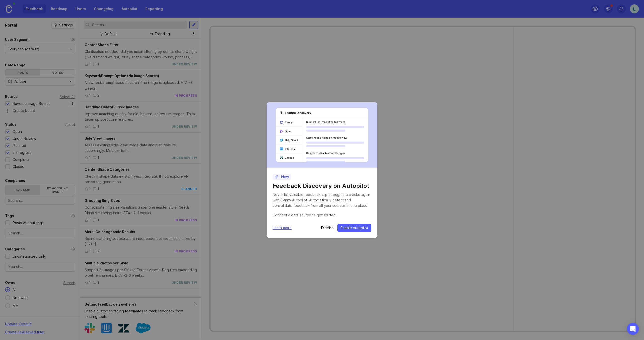  I want to click on div: Open Intercom Messenger, so click(633, 329).